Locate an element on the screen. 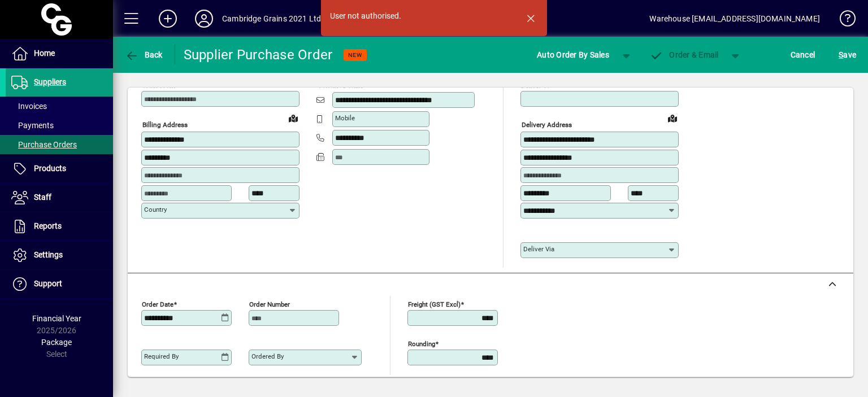 Image resolution: width=868 pixels, height=397 pixels. button: Auto Order By Sales is located at coordinates (573, 55).